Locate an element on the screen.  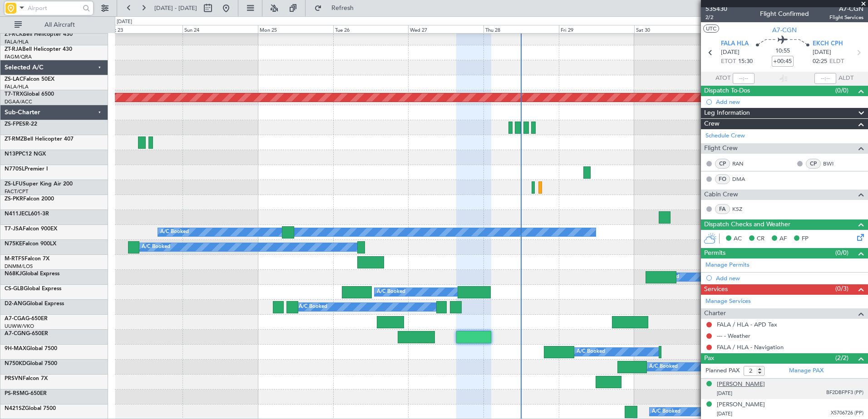
a: N75KEFalcon 900LX is located at coordinates (31, 244).